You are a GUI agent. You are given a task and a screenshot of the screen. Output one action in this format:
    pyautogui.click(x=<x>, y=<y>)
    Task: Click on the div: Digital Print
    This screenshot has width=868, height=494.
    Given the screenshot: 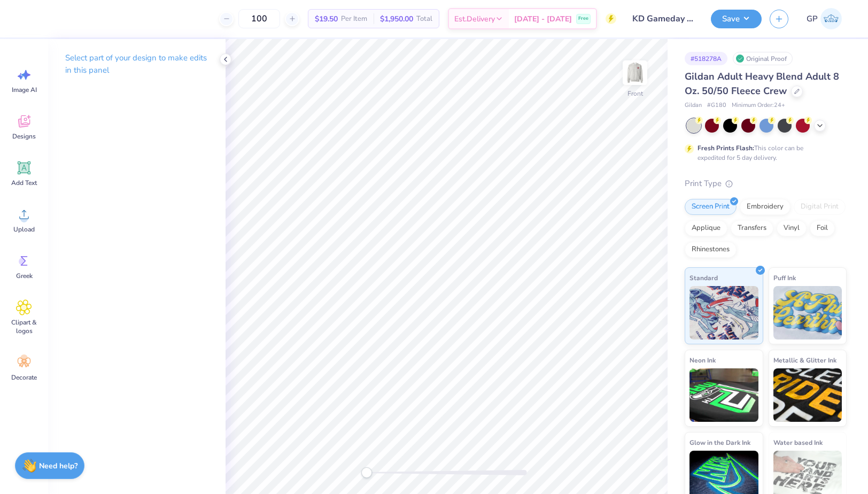 What is the action you would take?
    pyautogui.click(x=820, y=207)
    